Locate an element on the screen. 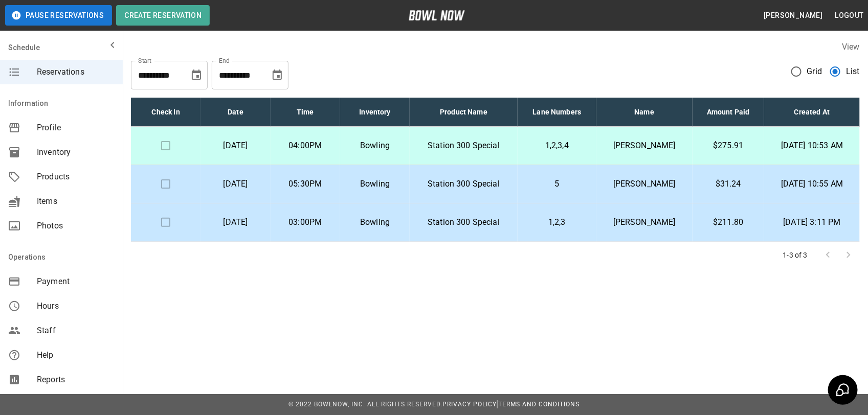 The width and height of the screenshot is (868, 415). span: Products is located at coordinates (75, 177).